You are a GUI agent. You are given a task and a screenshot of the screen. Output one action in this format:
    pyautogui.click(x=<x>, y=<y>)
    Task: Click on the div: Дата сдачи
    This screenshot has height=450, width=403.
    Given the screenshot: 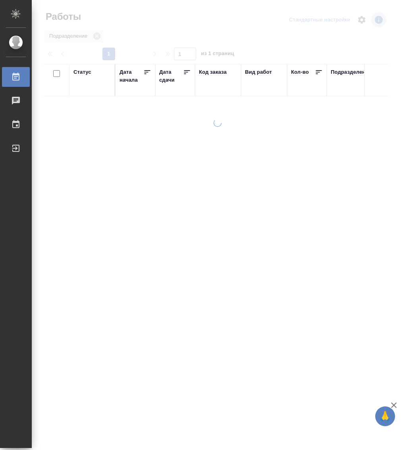 What is the action you would take?
    pyautogui.click(x=171, y=76)
    